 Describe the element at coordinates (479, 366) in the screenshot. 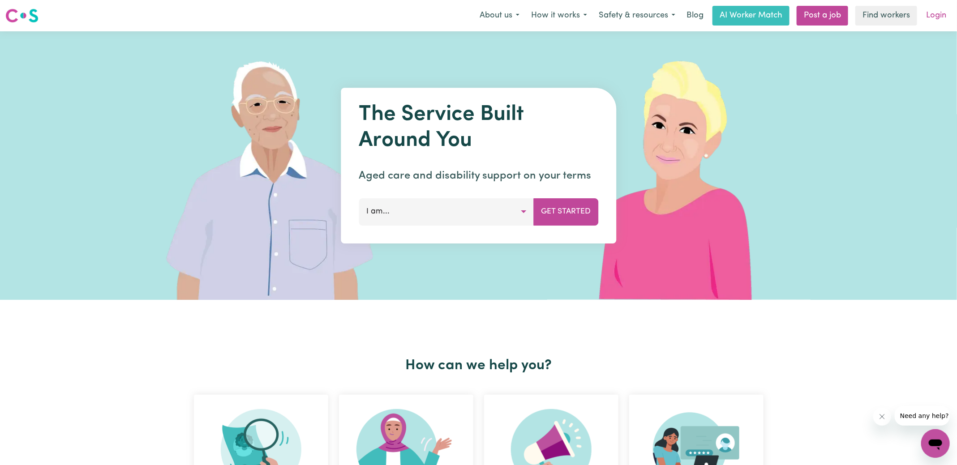

I see `h2: How can we help you?` at that location.